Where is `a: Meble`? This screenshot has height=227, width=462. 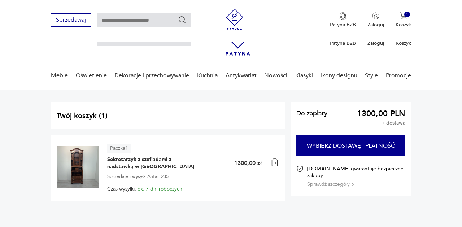
a: Meble is located at coordinates (59, 75).